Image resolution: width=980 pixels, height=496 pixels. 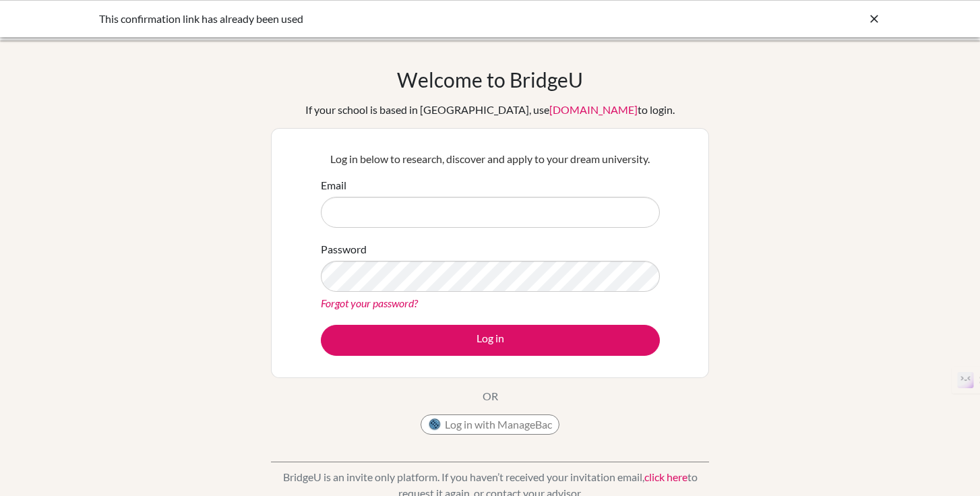 I want to click on a: Forgot your password?, so click(x=369, y=303).